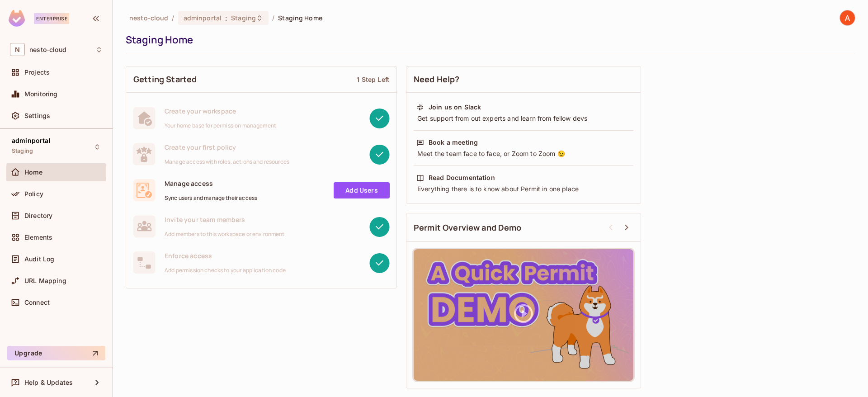  Describe the element at coordinates (37, 303) in the screenshot. I see `span: Connect` at that location.